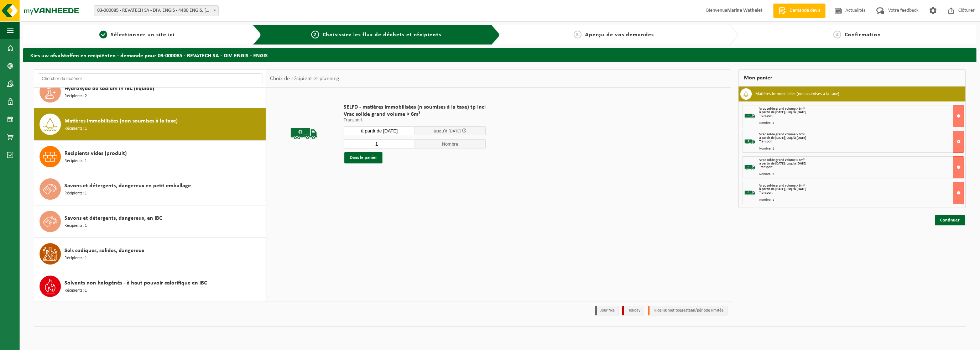  What do you see at coordinates (687, 310) in the screenshot?
I see `li: Tijdelijk niet toegestaan/période limitée` at bounding box center [687, 310].